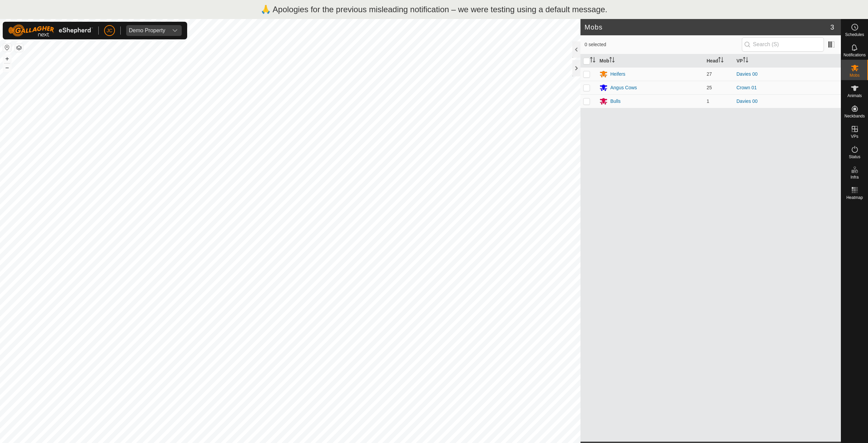 This screenshot has width=868, height=443. Describe the element at coordinates (747, 88) in the screenshot. I see `a: Crown 01` at that location.